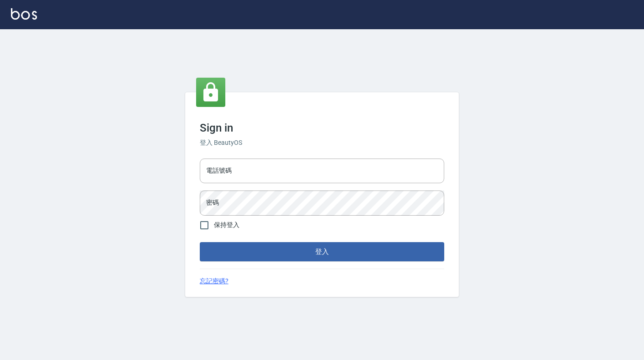  Describe the element at coordinates (24, 14) in the screenshot. I see `img: Logo` at that location.